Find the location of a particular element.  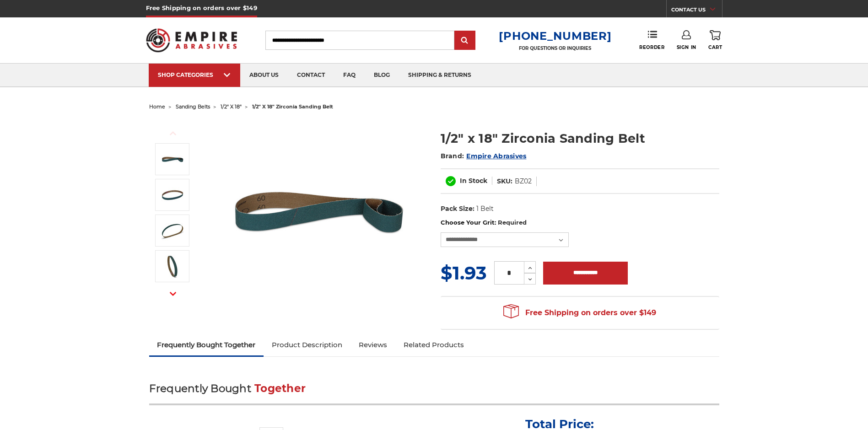

p: FOR QUESTIONS OR INQUIRIES is located at coordinates (555, 48).